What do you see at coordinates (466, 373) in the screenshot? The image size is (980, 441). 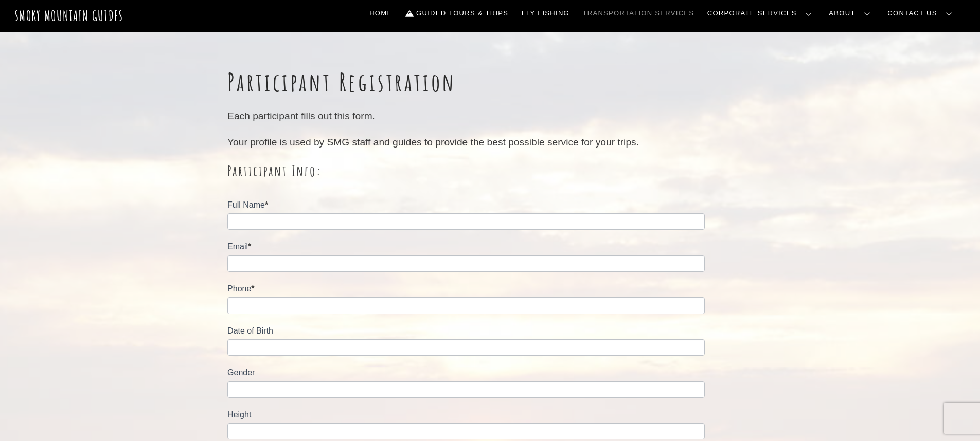 I see `label: Gender` at bounding box center [466, 373].